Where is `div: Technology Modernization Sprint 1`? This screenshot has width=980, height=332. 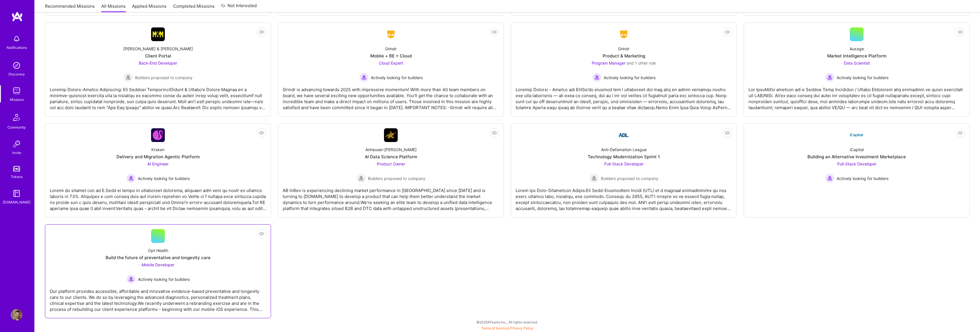 div: Technology Modernization Sprint 1 is located at coordinates (624, 156).